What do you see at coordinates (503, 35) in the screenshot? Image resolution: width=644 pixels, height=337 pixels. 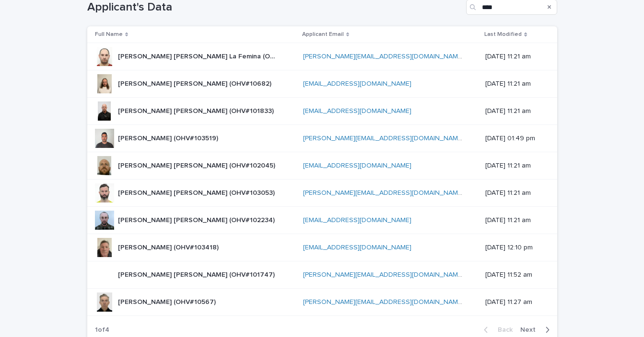 I see `p: Last Modified` at bounding box center [503, 35].